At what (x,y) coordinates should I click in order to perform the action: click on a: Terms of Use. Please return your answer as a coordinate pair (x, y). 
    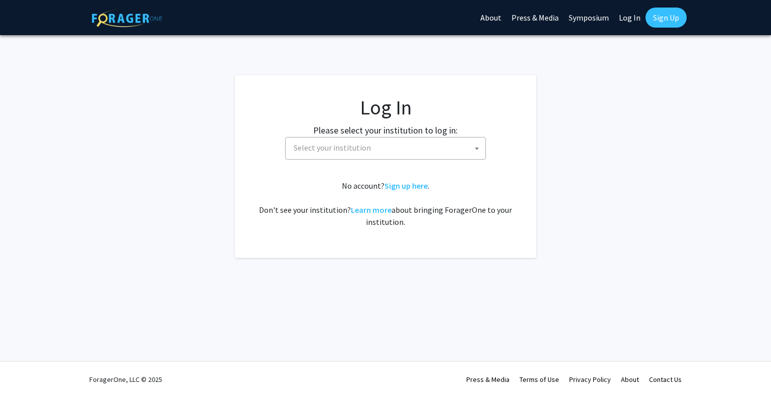
    Looking at the image, I should click on (539, 380).